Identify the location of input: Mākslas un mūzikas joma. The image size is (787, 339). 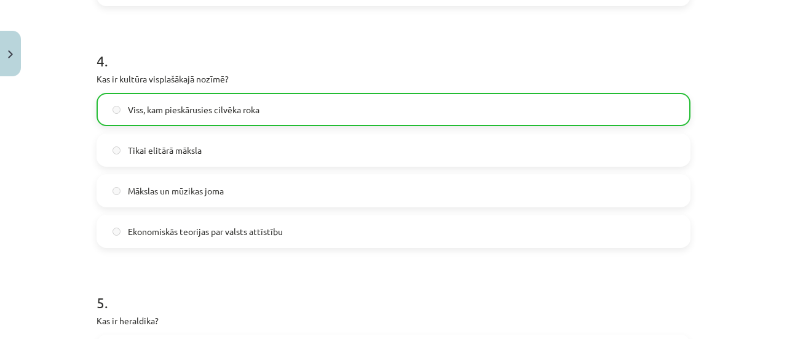
(116, 191).